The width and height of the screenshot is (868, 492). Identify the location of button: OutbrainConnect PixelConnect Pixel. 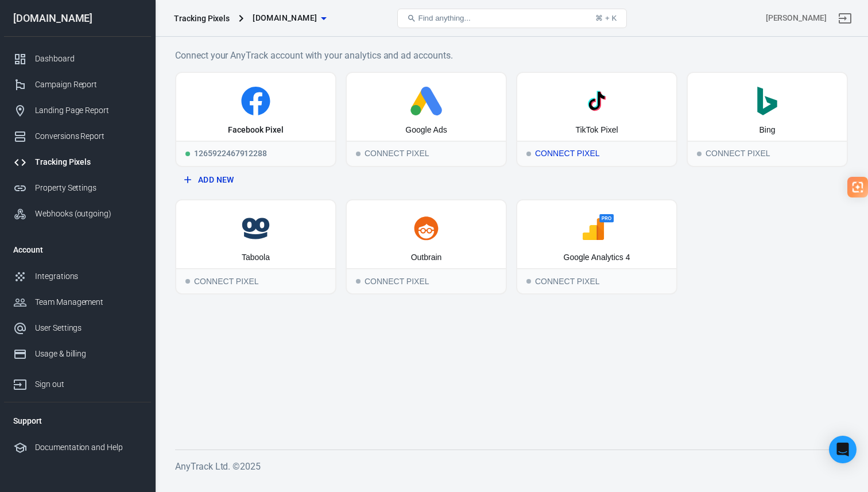
(426, 247).